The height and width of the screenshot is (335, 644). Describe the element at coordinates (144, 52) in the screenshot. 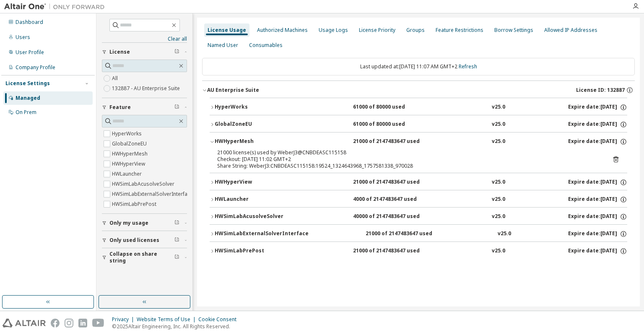

I see `button: License` at that location.